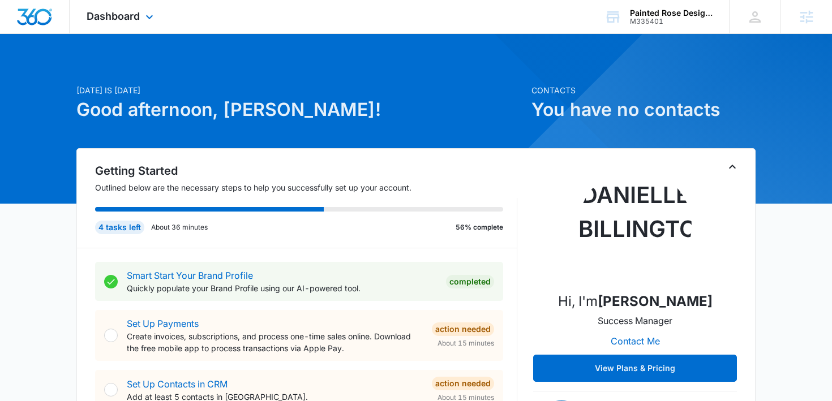 This screenshot has width=832, height=401. What do you see at coordinates (643, 110) in the screenshot?
I see `h1: You have no contacts` at bounding box center [643, 110].